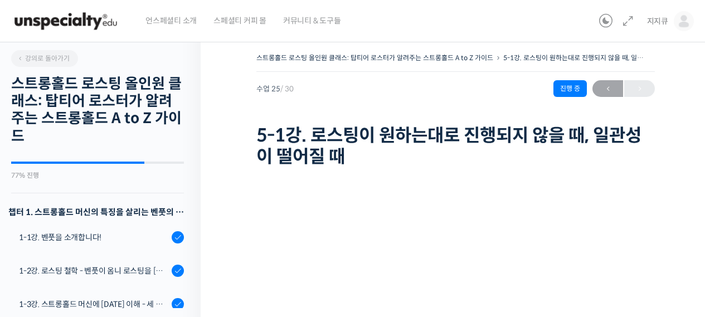 The image size is (705, 317). Describe the element at coordinates (96, 212) in the screenshot. I see `h3: 챕터 1. 스트롱홀드 머신의 특징을 살리는 벤풋의 로스팅 방식` at that location.